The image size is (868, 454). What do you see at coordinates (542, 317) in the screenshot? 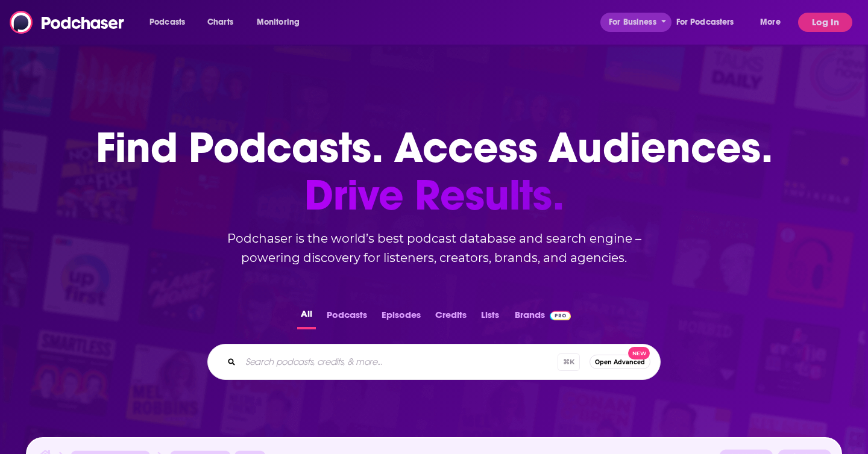
I see `a: BrandsPodchaser Pro` at bounding box center [542, 317].